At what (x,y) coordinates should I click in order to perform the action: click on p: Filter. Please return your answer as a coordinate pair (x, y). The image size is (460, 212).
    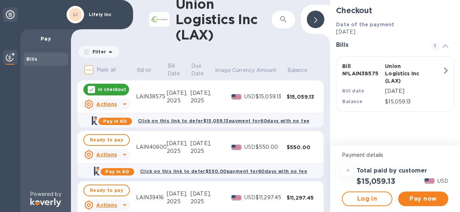
    Looking at the image, I should click on (98, 52).